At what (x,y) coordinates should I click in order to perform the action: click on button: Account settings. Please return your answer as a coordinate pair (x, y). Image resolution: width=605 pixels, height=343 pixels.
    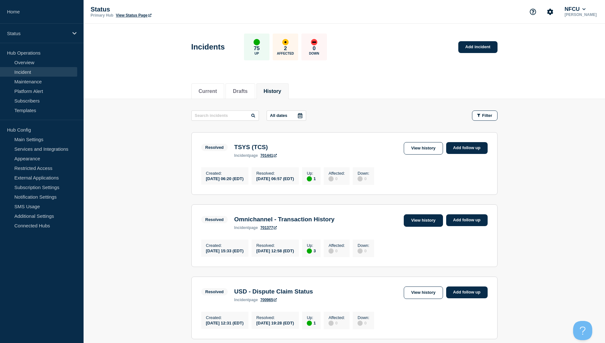
    Looking at the image, I should click on (550, 12).